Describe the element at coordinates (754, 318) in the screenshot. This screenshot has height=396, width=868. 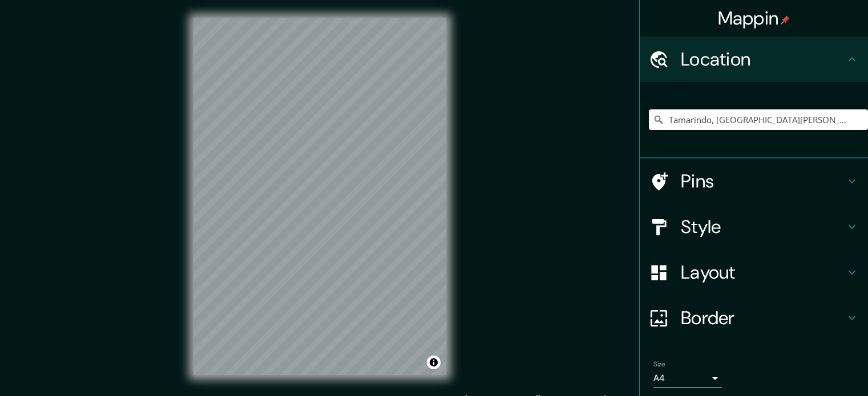
I see `div: Border` at that location.